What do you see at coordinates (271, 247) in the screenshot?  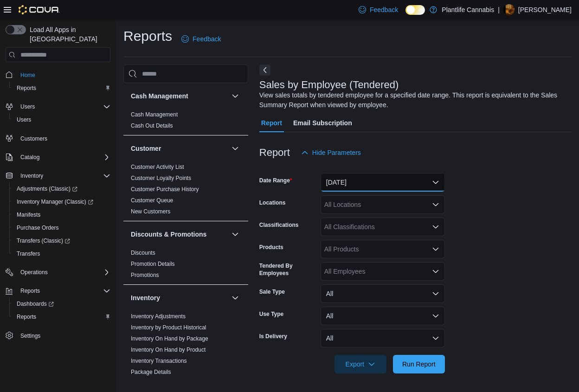 I see `label: Products` at bounding box center [271, 247].